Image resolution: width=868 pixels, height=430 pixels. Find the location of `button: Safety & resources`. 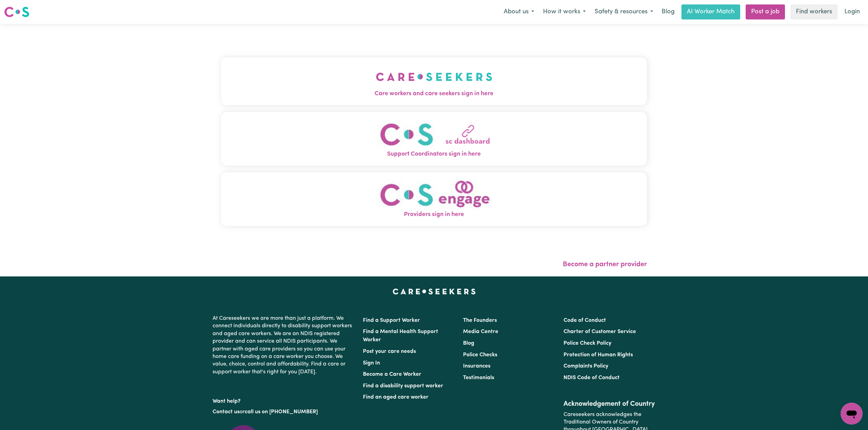

button: Safety & resources is located at coordinates (623, 12).